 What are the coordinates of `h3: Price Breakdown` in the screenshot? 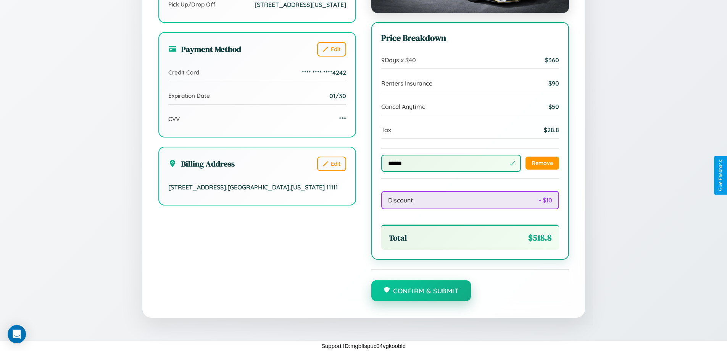 It's located at (470, 38).